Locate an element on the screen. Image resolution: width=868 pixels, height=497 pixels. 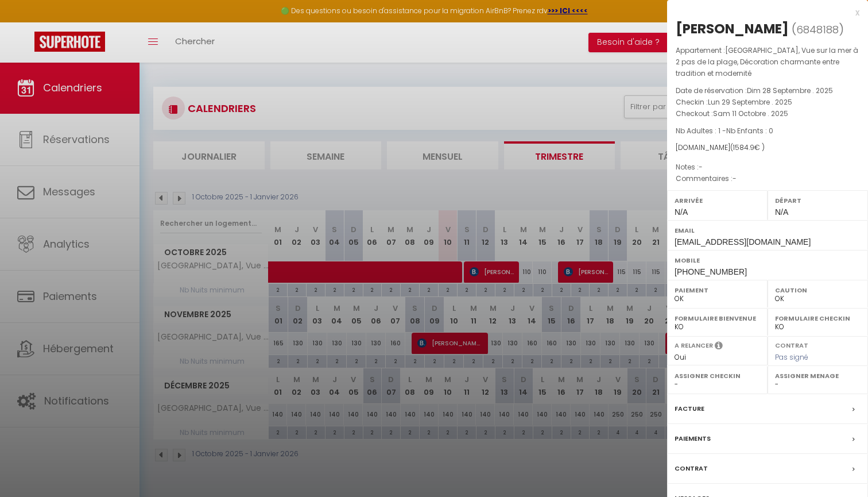
label: Paiement is located at coordinates (717, 290).